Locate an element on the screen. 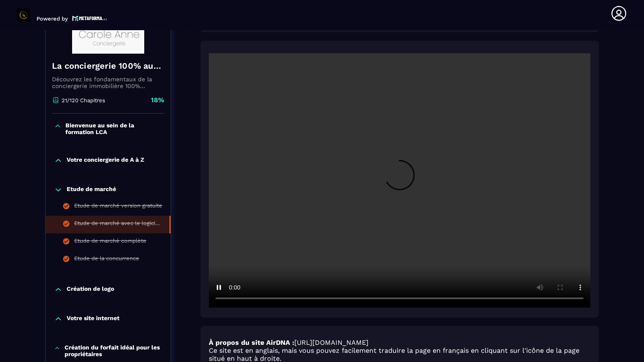 The height and width of the screenshot is (362, 644). h4: La conciergerie 100% automatisée is located at coordinates (108, 66).